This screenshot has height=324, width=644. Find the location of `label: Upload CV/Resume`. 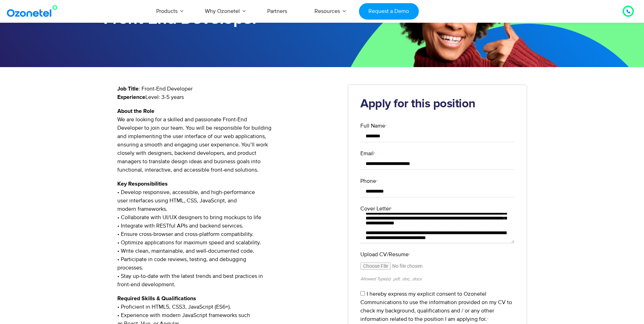

label: Upload CV/Resume is located at coordinates (437, 254).